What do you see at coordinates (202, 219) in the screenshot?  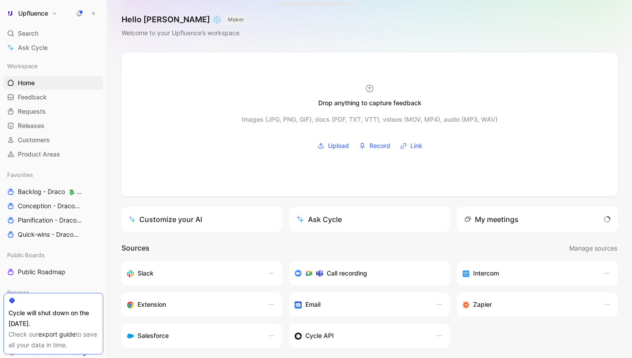 I see `a: Customize your AI` at bounding box center [202, 219].